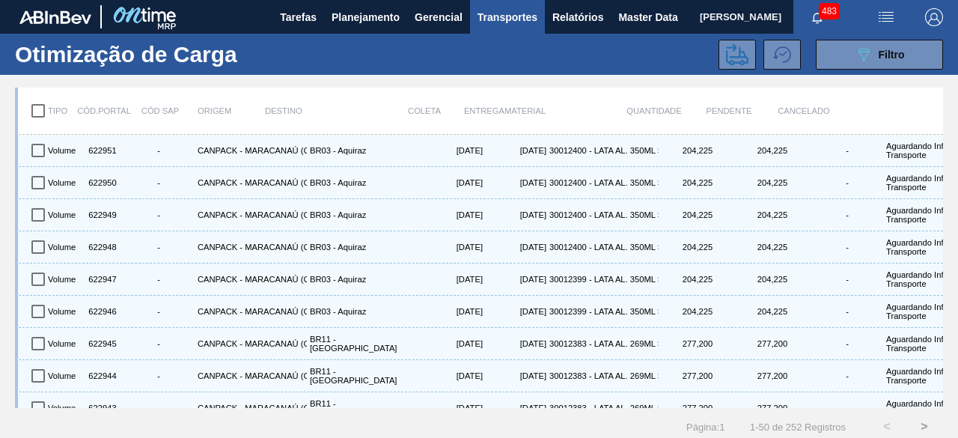 This screenshot has height=438, width=958. I want to click on div: 622947, so click(101, 279).